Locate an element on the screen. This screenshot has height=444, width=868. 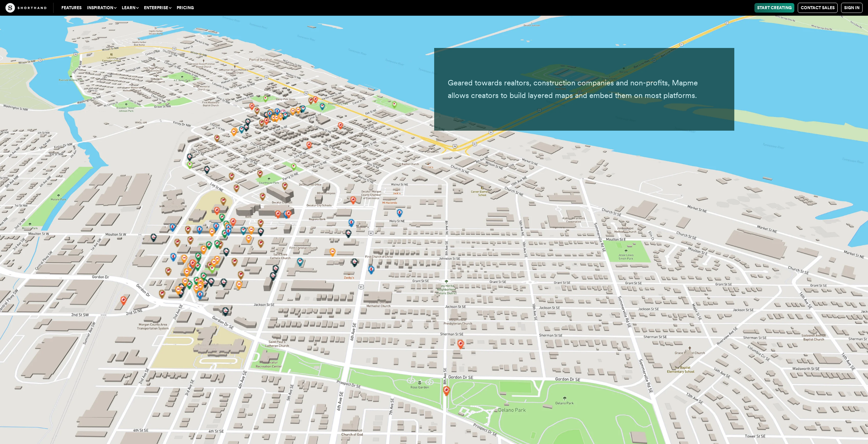
a: Start Creating is located at coordinates (774, 8).